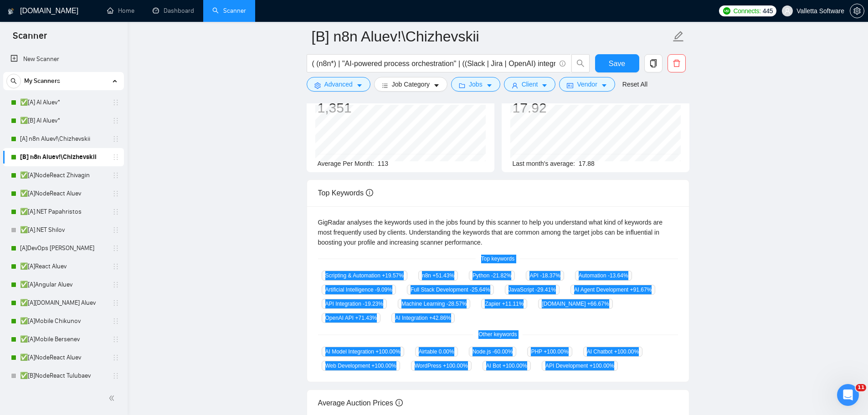 The width and height of the screenshot is (868, 415). What do you see at coordinates (545, 276) in the screenshot?
I see `span: API` at bounding box center [545, 276].